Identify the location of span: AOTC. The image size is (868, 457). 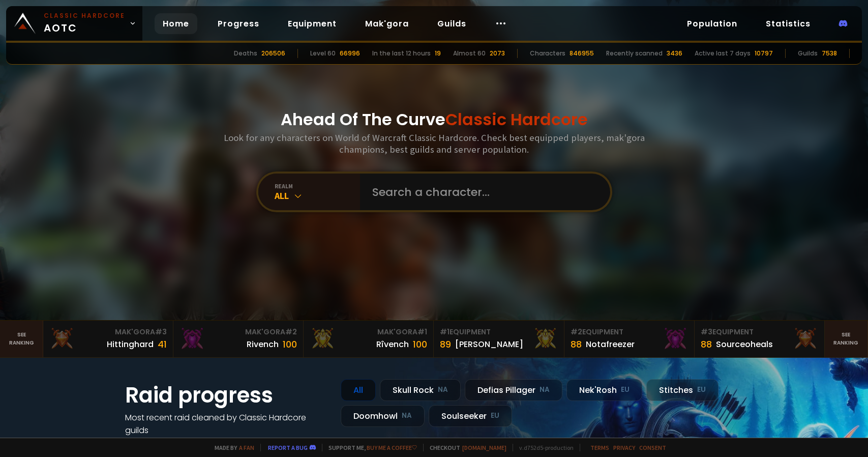
(84, 23).